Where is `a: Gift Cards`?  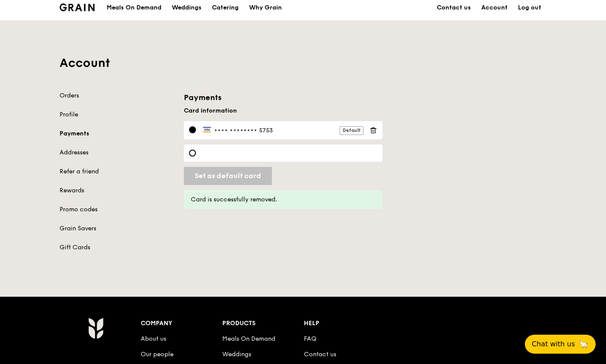
a: Gift Cards is located at coordinates (117, 248).